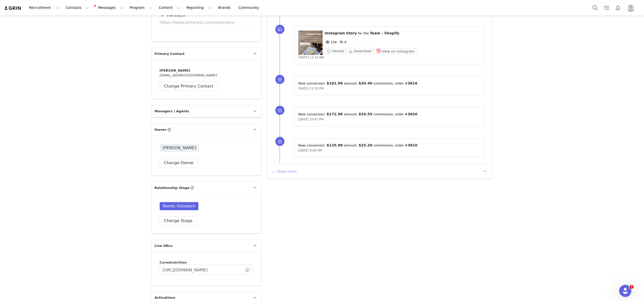 The height and width of the screenshot is (302, 644). Describe the element at coordinates (179, 206) in the screenshot. I see `span: Needs Outreach` at that location.